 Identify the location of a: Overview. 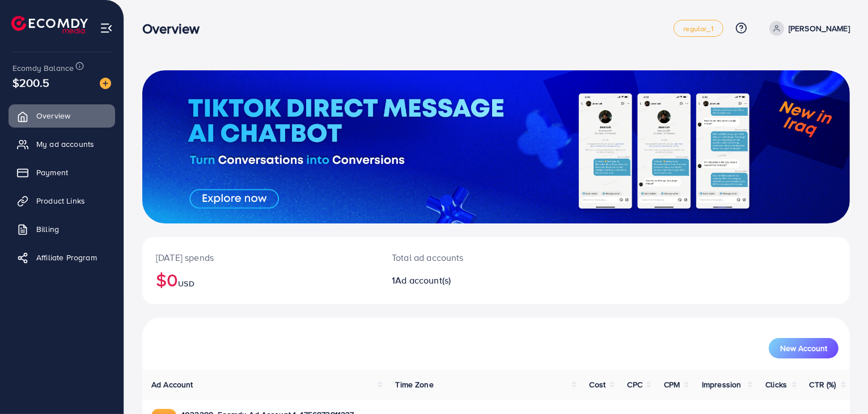
(61, 116).